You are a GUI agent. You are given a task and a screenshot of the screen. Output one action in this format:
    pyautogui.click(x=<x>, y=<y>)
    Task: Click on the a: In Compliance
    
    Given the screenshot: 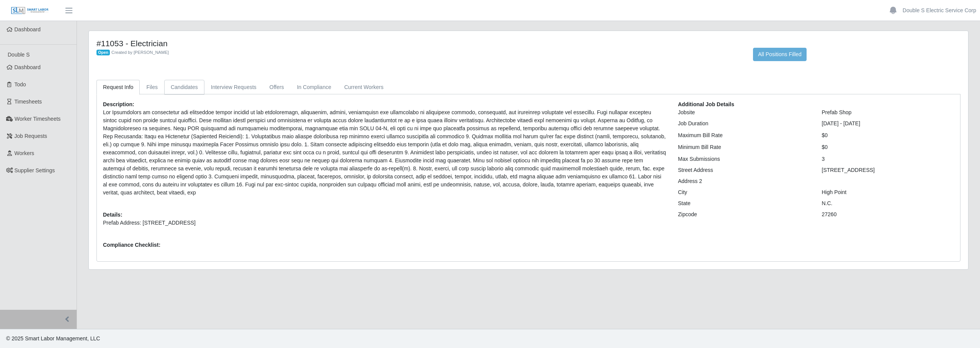 What is the action you would take?
    pyautogui.click(x=314, y=87)
    